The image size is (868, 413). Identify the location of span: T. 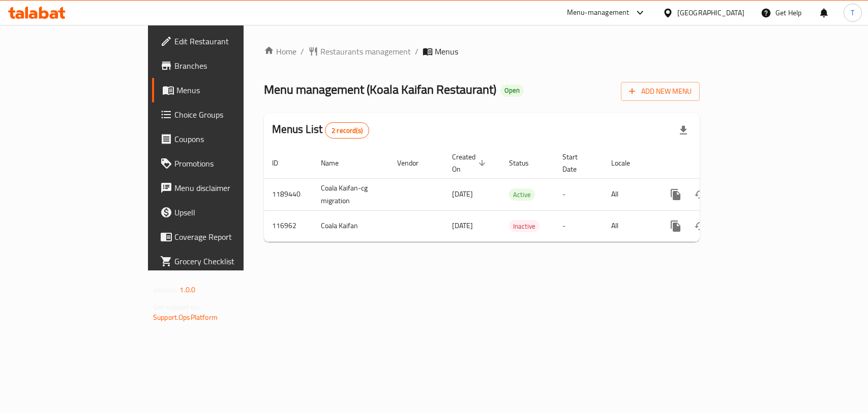
(852, 12).